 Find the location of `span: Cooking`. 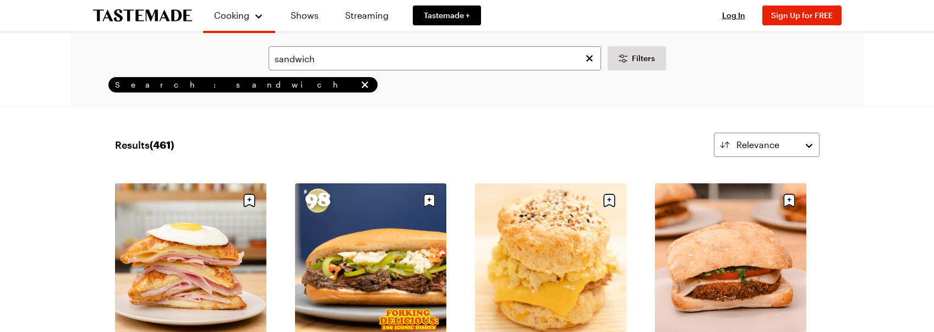

span: Cooking is located at coordinates (232, 15).